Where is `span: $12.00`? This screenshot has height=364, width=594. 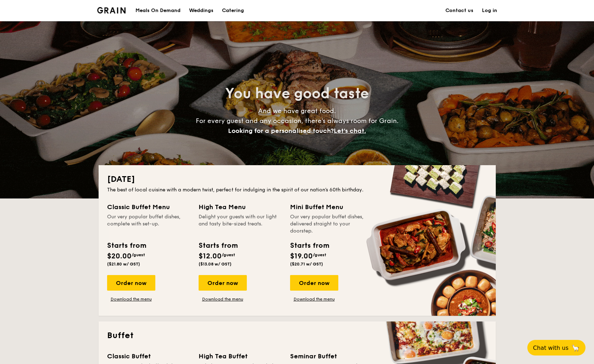
span: $12.00 is located at coordinates (210, 256).